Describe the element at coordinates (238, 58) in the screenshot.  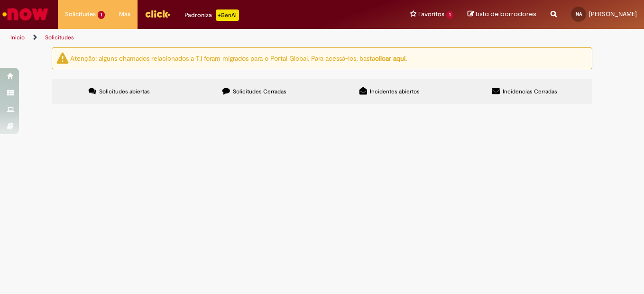
I see `ng-bind-html: Atenção: alguns chamados relacionados a T.I foram migrados para o Portal Global. Para acessá-los,...` at that location.